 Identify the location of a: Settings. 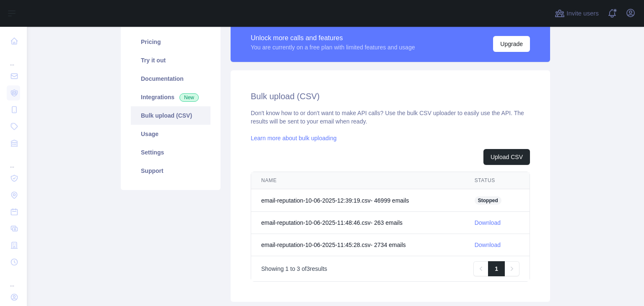
(171, 152).